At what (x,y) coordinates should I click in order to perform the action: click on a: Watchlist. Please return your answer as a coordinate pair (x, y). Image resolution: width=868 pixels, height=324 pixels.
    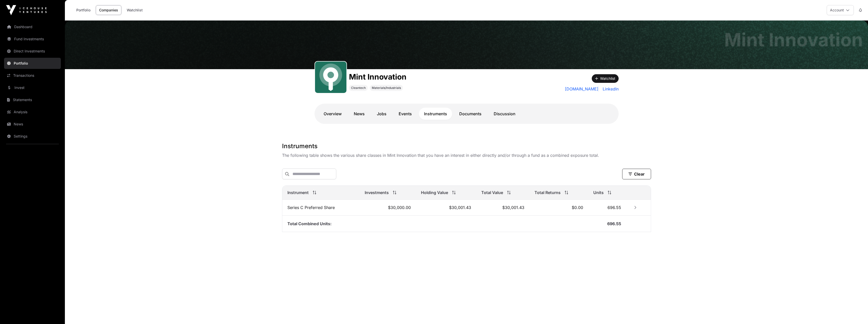
    Looking at the image, I should click on (134, 10).